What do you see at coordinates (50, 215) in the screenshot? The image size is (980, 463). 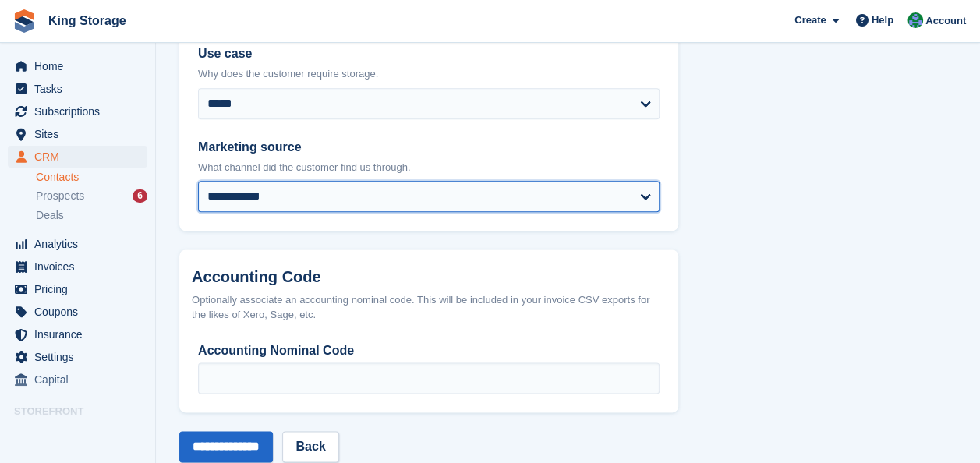 I see `span: Deals` at bounding box center [50, 215].